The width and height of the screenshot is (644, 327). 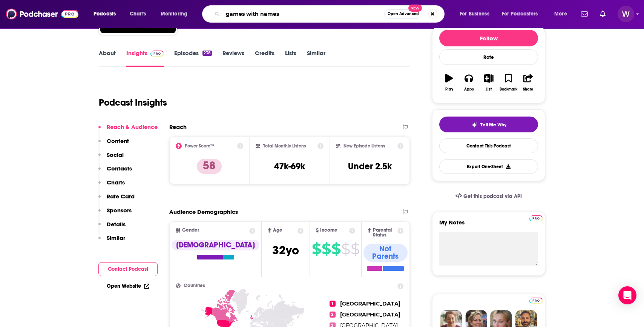 What do you see at coordinates (316, 58) in the screenshot?
I see `a: Similar` at bounding box center [316, 58].